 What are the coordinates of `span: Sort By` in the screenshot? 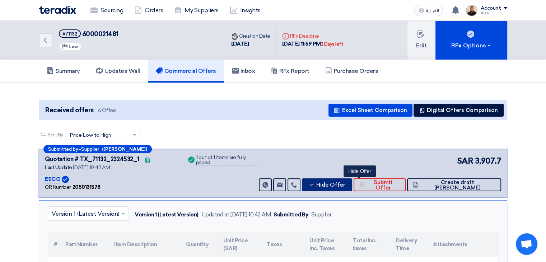 It's located at (55, 135).